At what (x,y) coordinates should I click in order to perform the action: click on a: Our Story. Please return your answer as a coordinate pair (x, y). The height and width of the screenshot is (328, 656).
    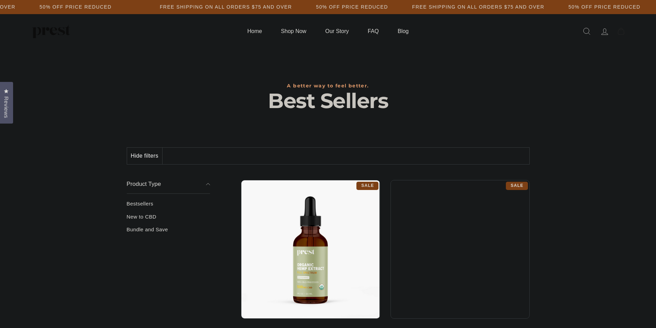
    Looking at the image, I should click on (337, 31).